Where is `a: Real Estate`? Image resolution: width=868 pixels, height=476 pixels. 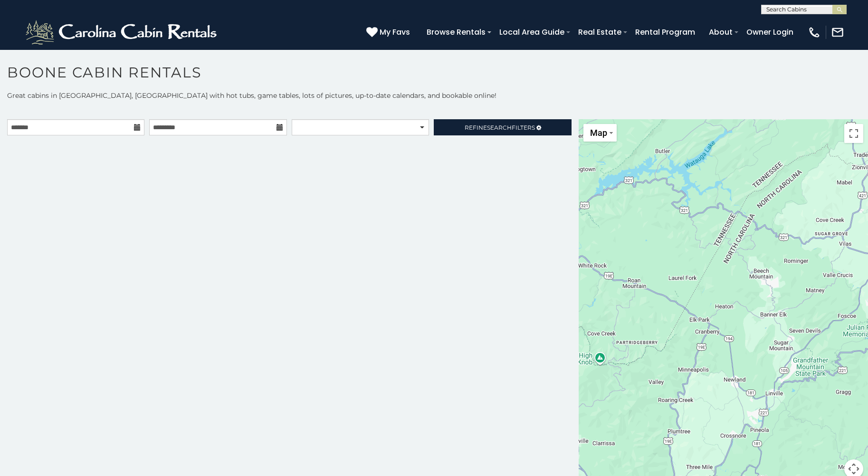 a: Real Estate is located at coordinates (599, 32).